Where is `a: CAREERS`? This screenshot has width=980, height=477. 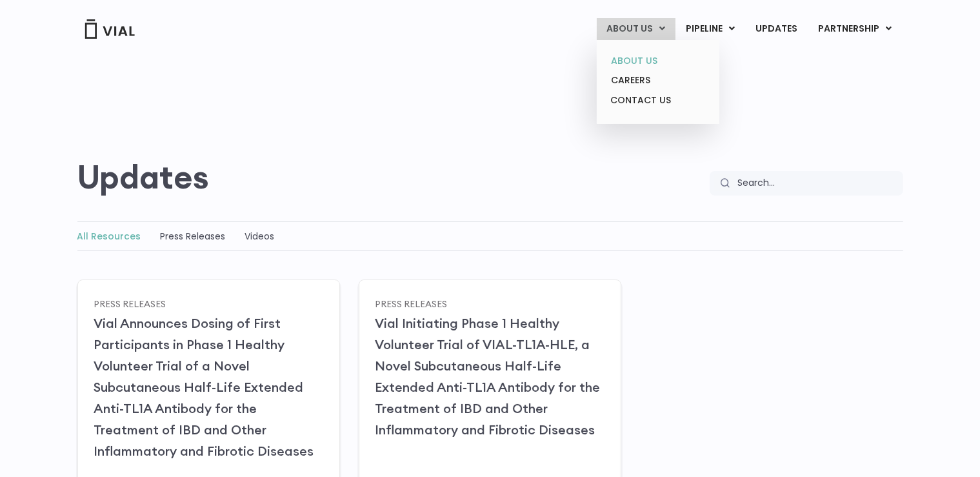 a: CAREERS is located at coordinates (657, 80).